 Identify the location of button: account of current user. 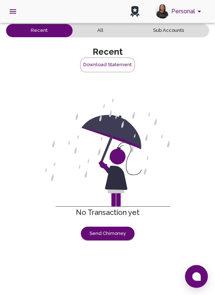
(179, 11).